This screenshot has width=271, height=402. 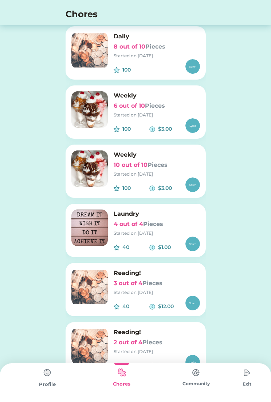 What do you see at coordinates (157, 214) in the screenshot?
I see `h6: Laundry` at bounding box center [157, 214].